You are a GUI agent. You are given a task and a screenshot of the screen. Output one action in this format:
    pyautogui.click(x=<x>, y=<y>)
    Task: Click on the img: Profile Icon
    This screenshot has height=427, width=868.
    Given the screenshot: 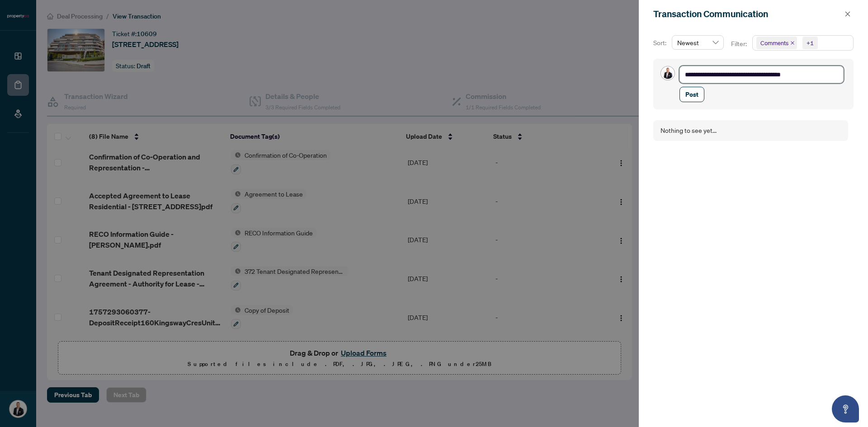 What is the action you would take?
    pyautogui.click(x=667, y=73)
    